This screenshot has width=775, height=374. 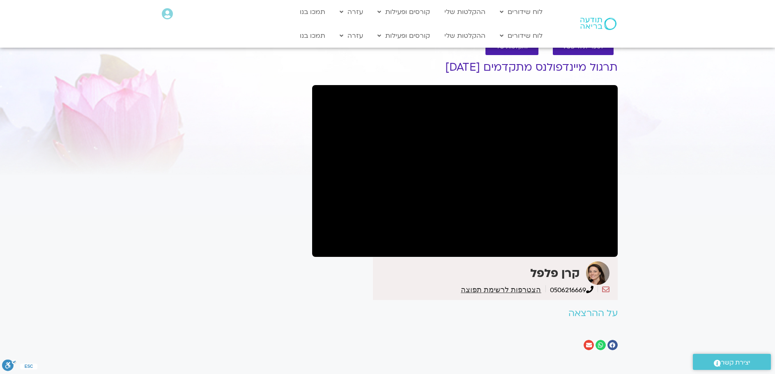 I want to click on span: לספריית ה-VOD, so click(x=584, y=47).